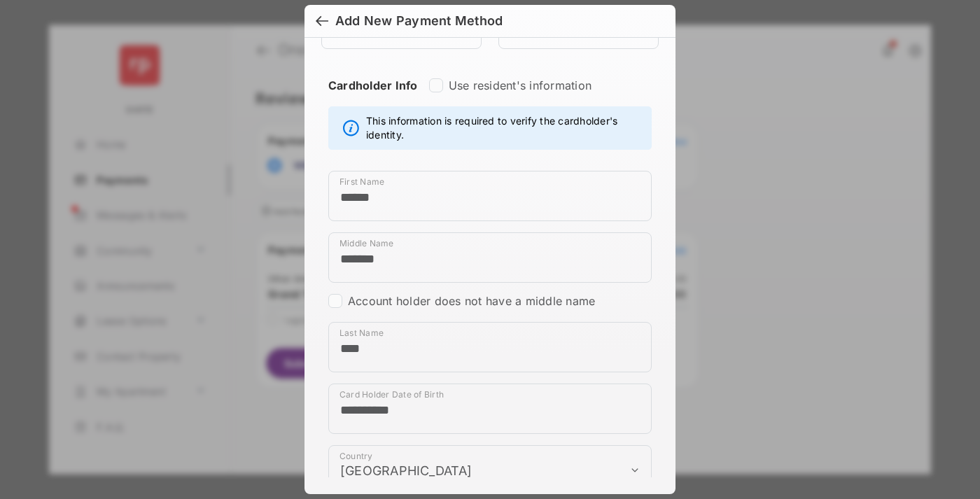  What do you see at coordinates (373, 98) in the screenshot?
I see `strong: Cardholder Info` at bounding box center [373, 98].